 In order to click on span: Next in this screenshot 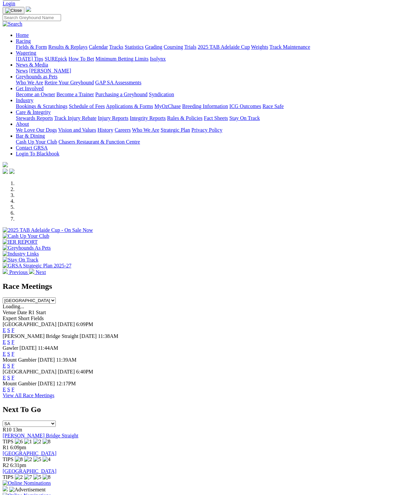, I will do `click(41, 272)`.